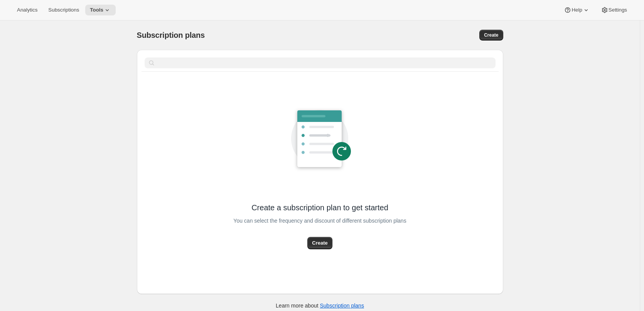  What do you see at coordinates (100, 10) in the screenshot?
I see `button: Tools` at bounding box center [100, 10].